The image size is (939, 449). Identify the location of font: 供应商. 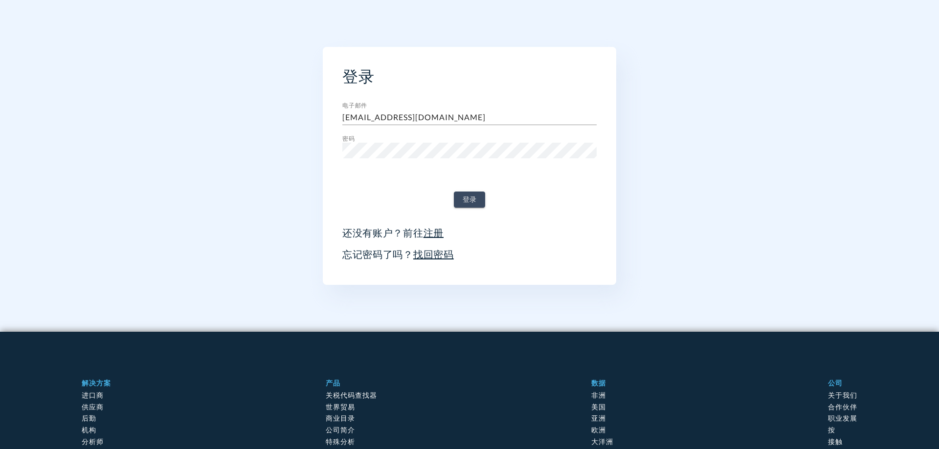
(92, 407).